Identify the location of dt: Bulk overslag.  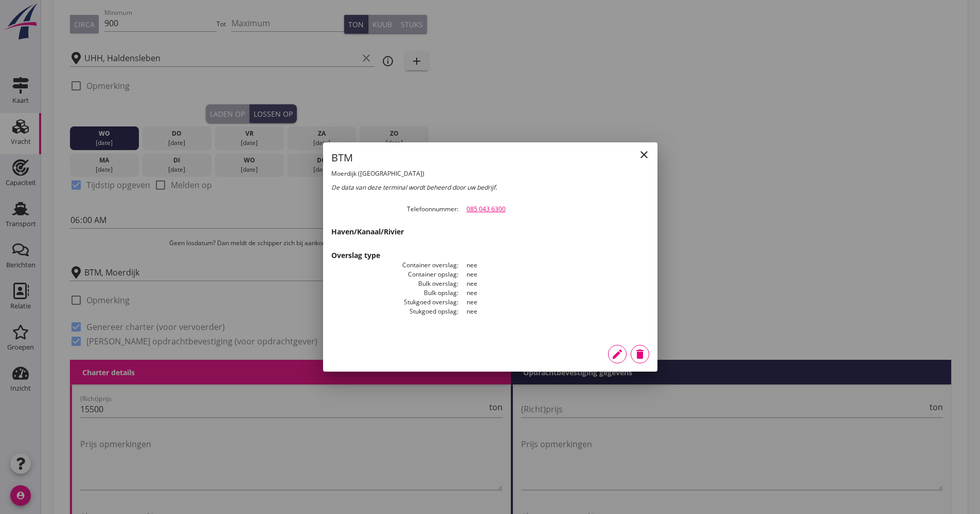
(395, 283).